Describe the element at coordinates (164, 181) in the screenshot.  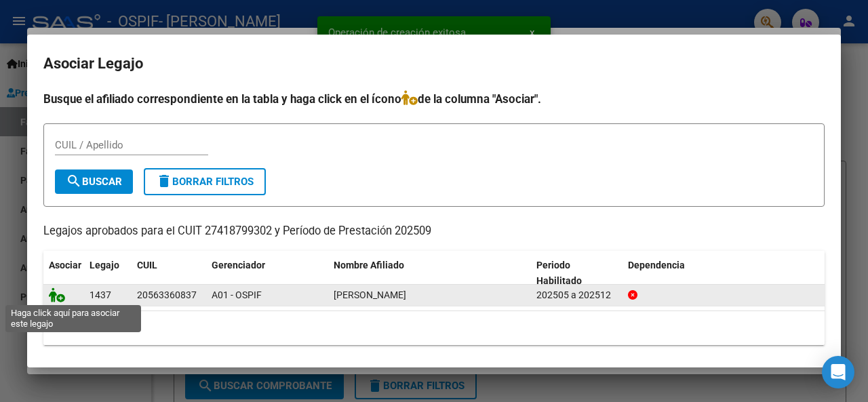
I see `mat-icon: delete` at that location.